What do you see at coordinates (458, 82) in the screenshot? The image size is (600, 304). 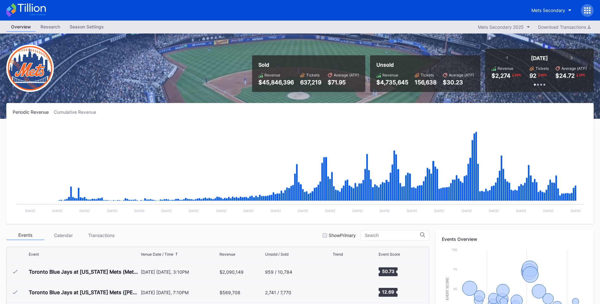 I see `div: $30.23` at bounding box center [458, 82].